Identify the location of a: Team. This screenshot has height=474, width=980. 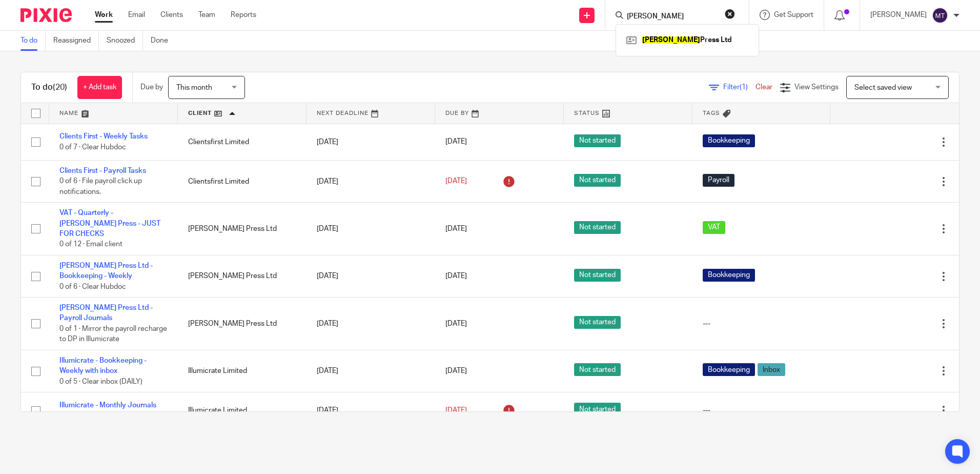
(207, 15).